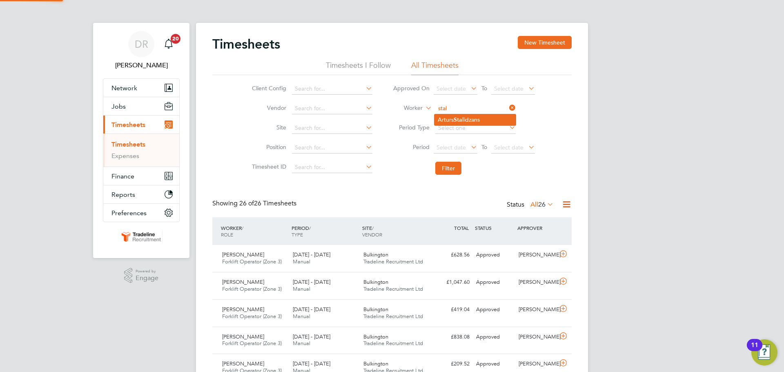 This screenshot has height=372, width=784. Describe the element at coordinates (268, 108) in the screenshot. I see `label: Vendor` at that location.